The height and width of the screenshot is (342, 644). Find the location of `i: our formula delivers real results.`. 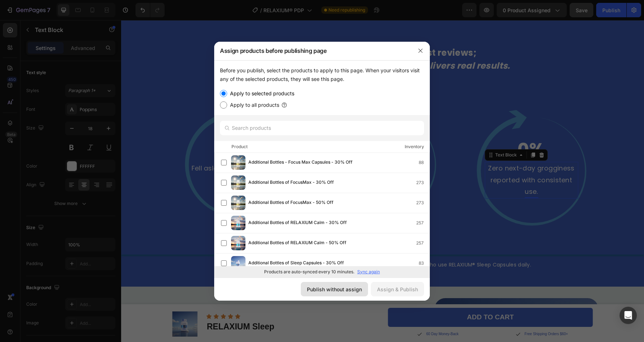

i: our formula delivers real results. is located at coordinates (316, 45).